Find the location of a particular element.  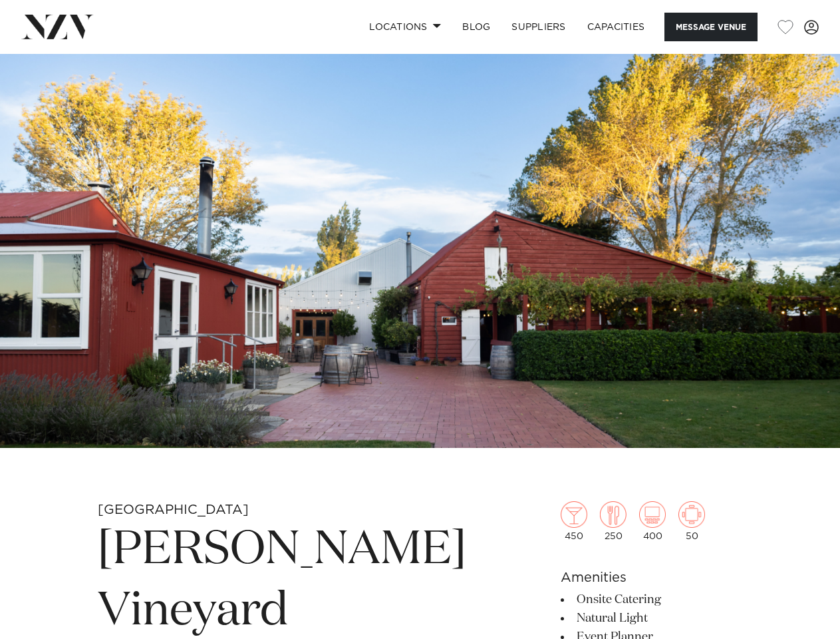

img: theatre.png is located at coordinates (653, 515).